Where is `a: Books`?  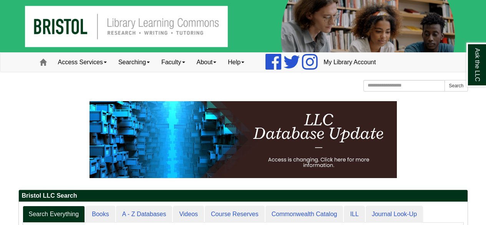
a: Books is located at coordinates (100, 214).